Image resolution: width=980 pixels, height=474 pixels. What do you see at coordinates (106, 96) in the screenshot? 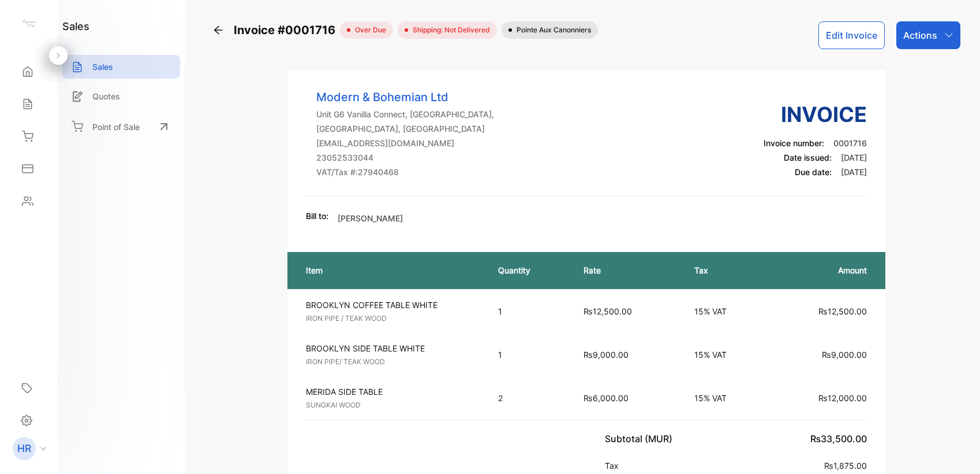
I see `p: Quotes` at bounding box center [106, 96].